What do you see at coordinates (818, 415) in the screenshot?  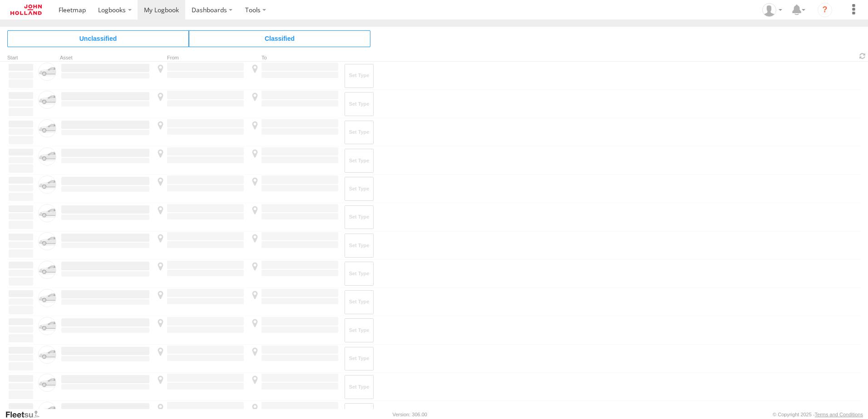 I see `div: © Copyright 2025 -` at bounding box center [818, 415].